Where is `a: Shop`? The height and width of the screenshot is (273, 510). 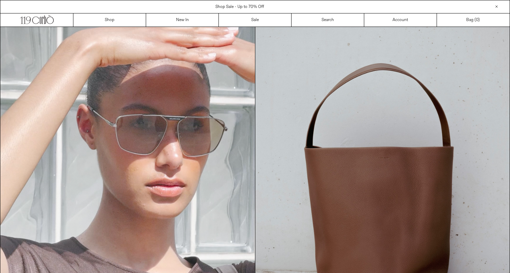
a: Shop is located at coordinates (110, 20).